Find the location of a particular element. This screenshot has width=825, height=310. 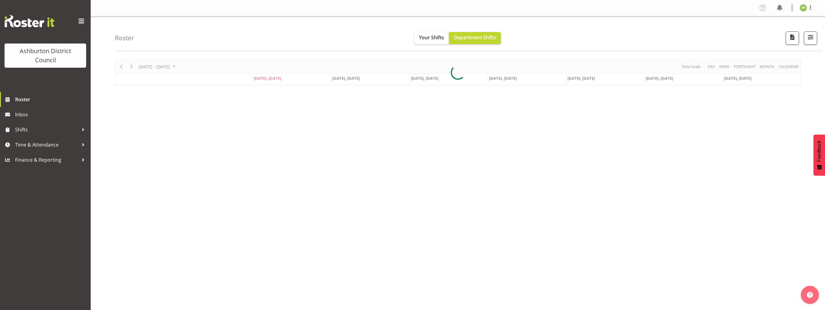

span: Finance & Reporting is located at coordinates (47, 160).